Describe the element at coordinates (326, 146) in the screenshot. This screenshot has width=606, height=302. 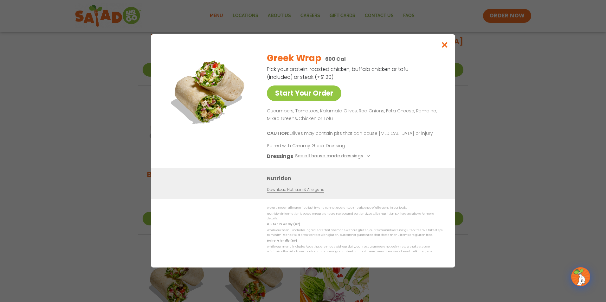
I see `p: Paired with Creamy Greek Dressing` at that location.